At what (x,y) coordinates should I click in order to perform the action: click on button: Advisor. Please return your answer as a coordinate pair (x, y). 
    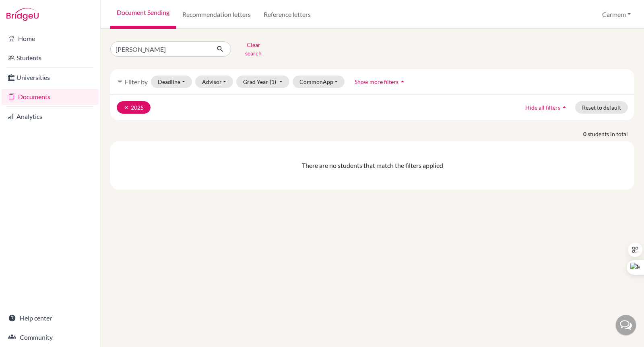
    Looking at the image, I should click on (214, 81).